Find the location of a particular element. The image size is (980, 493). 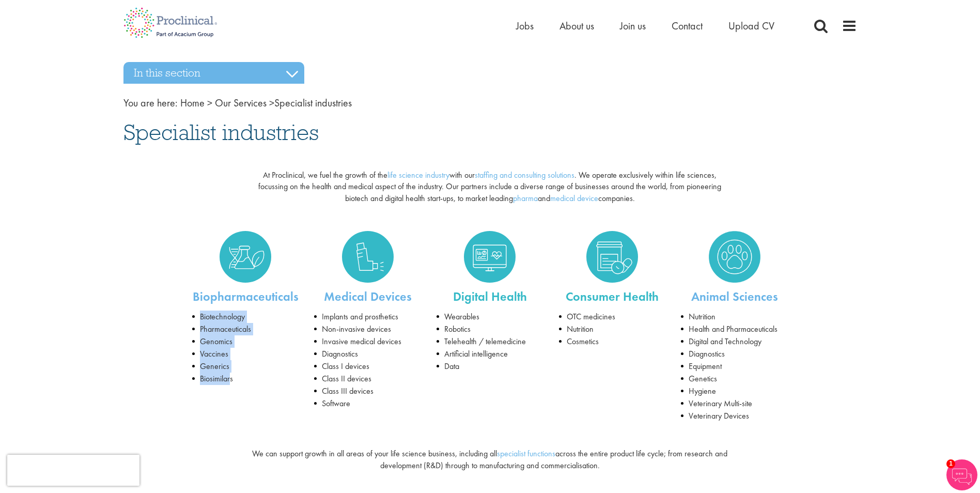

span: Jobs is located at coordinates (525, 26).